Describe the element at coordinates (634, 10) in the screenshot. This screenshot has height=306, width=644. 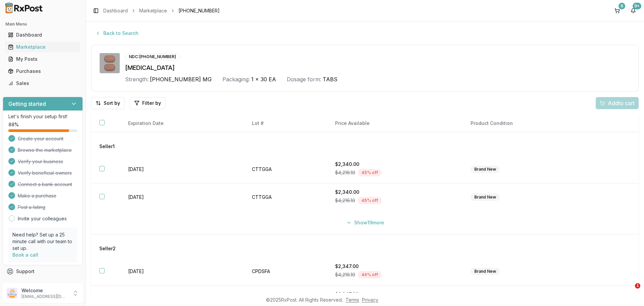
I see `button: 9+` at that location.